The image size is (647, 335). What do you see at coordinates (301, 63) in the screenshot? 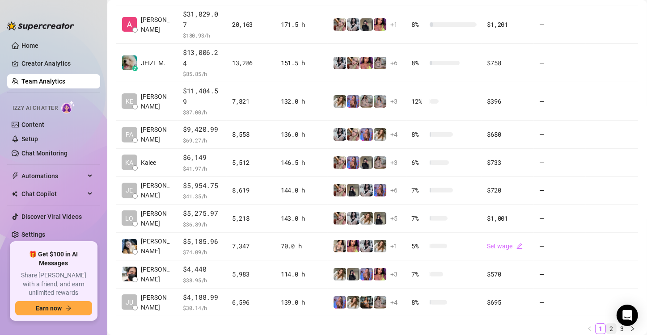
I see `div: 151.5 h` at bounding box center [301, 63].